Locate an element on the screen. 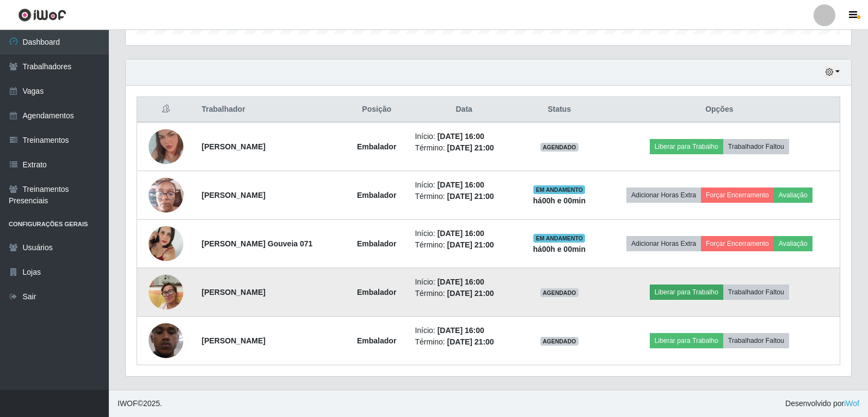 Image resolution: width=868 pixels, height=417 pixels. th: Trabalhador is located at coordinates (269, 109).